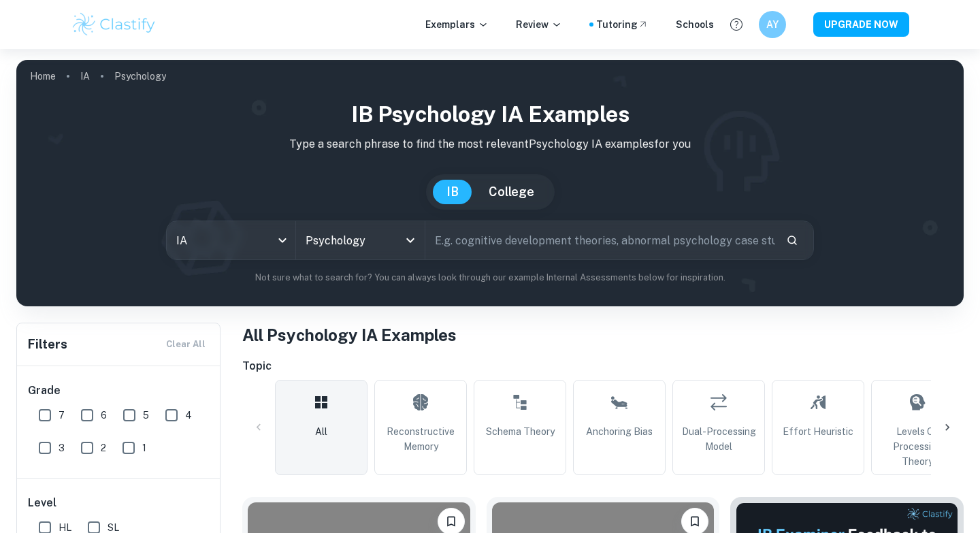  What do you see at coordinates (490, 278) in the screenshot?
I see `p: Not sure what to search for? You can always look through our example Internal Assessments below f...` at bounding box center [490, 278].